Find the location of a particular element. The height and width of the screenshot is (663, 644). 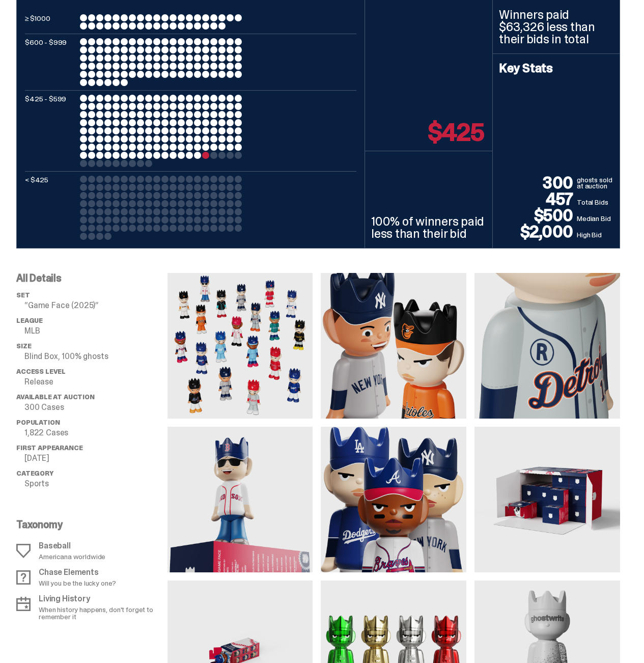

span: Category is located at coordinates (34, 473).